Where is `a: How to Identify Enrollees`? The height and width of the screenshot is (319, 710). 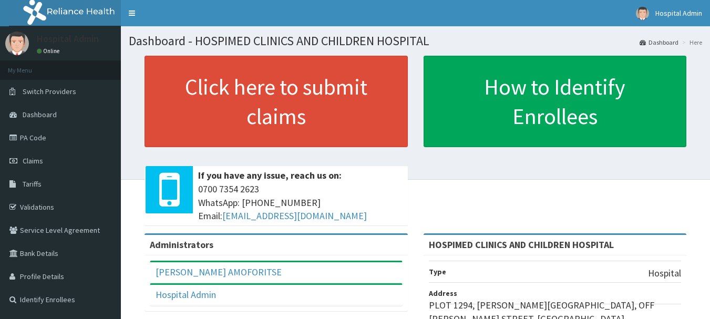 a: How to Identify Enrollees is located at coordinates (555, 101).